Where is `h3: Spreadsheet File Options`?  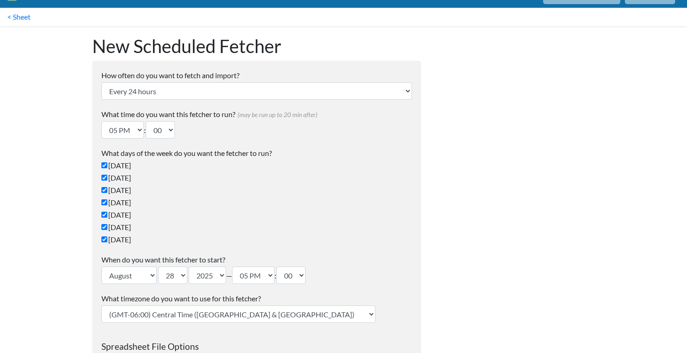 h3: Spreadsheet File Options is located at coordinates (257, 341).